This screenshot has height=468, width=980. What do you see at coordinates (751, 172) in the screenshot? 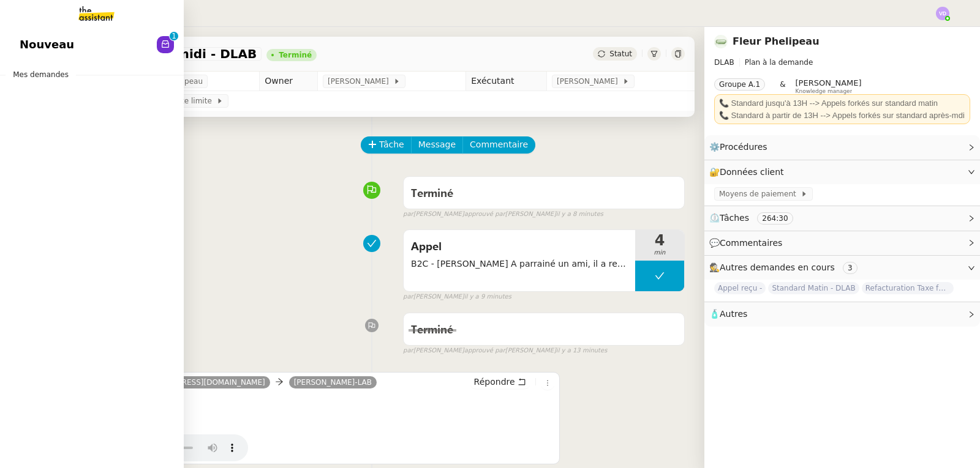
I see `span: Données client` at bounding box center [751, 172].